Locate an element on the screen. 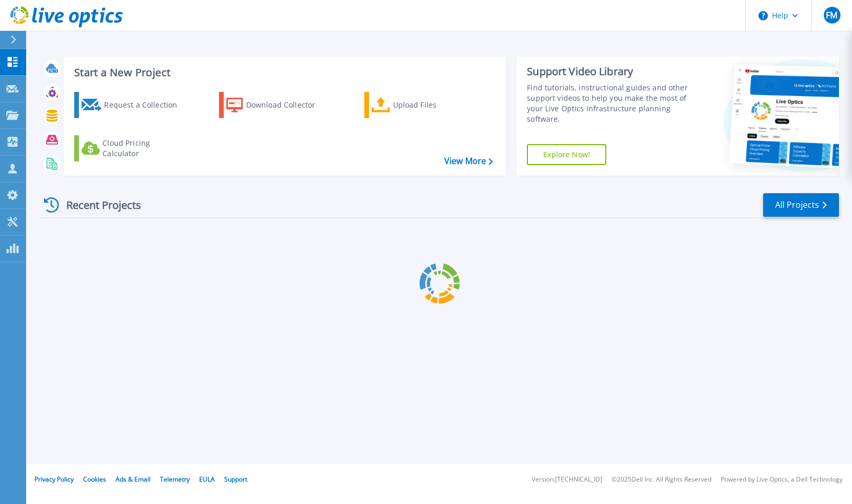 This screenshot has height=504, width=852. li: © 2025 Dell Inc. All Rights Reserved is located at coordinates (661, 479).